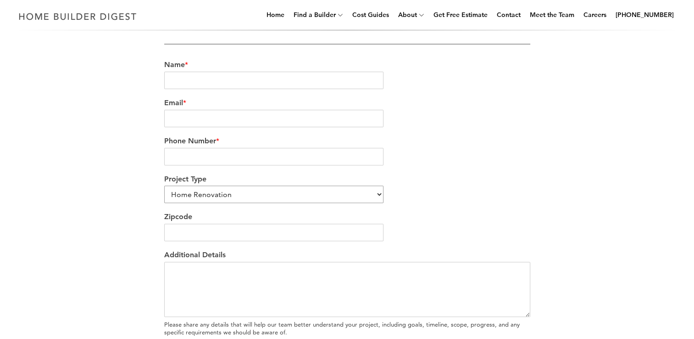 The width and height of the screenshot is (694, 339). I want to click on div: Please share any details that will help our team better understand your project, including goals,..., so click(347, 328).